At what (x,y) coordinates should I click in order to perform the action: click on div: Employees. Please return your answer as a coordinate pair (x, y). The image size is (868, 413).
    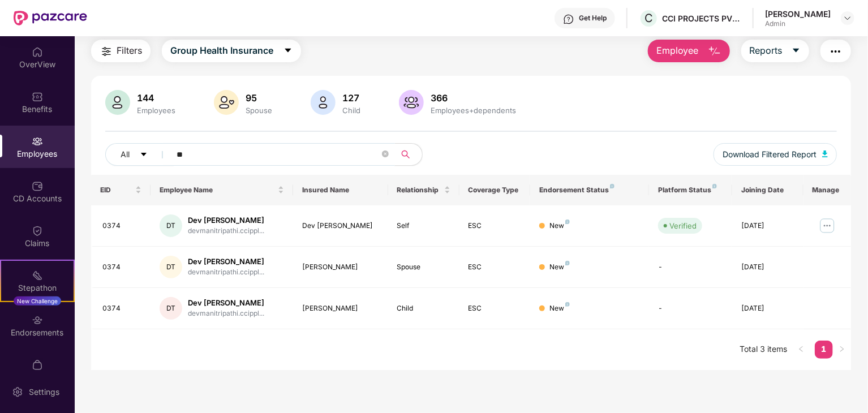
    Looking at the image, I should click on (156, 111).